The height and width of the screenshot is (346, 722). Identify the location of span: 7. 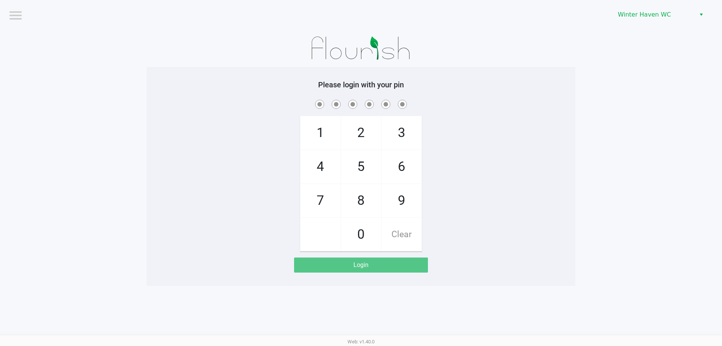
(321, 201).